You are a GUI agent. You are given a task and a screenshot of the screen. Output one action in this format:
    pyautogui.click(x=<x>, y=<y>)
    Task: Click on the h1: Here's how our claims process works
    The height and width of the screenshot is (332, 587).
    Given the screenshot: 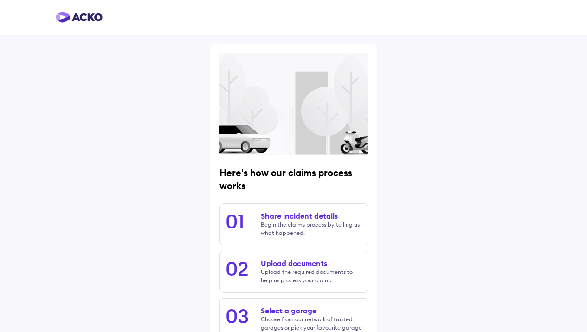 What is the action you would take?
    pyautogui.click(x=294, y=179)
    